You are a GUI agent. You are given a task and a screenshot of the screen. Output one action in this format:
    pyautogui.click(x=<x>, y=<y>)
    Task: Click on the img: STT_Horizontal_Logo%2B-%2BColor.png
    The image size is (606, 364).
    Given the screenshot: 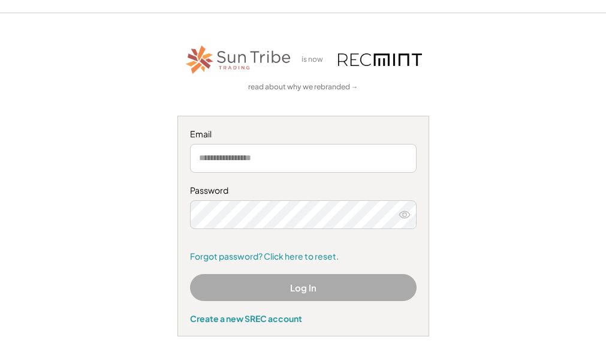 What is the action you would take?
    pyautogui.click(x=239, y=59)
    